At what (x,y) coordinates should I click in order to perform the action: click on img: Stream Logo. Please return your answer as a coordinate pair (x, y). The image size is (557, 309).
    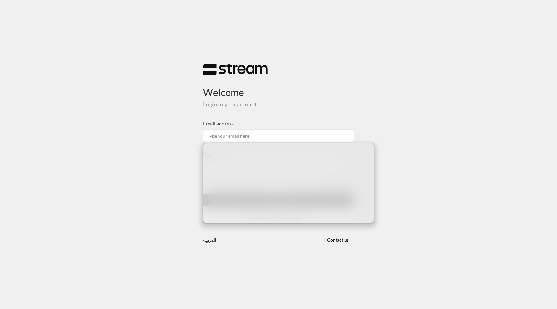
    Looking at the image, I should click on (235, 69).